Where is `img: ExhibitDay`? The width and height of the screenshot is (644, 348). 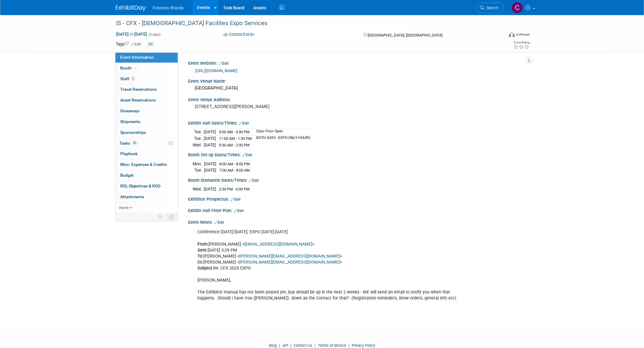
img: ExhibitDay is located at coordinates (131, 8).